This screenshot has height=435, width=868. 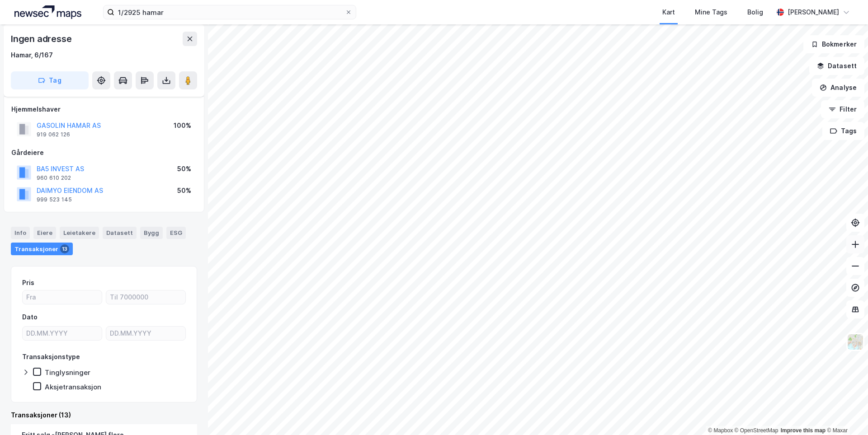 What do you see at coordinates (756, 431) in the screenshot?
I see `a: OpenStreetMap` at bounding box center [756, 431].